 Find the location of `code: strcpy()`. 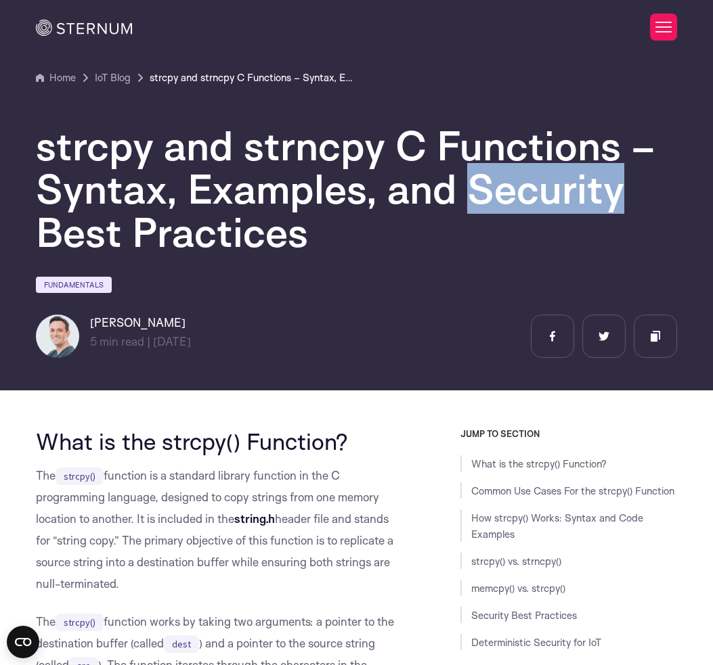

code: strcpy() is located at coordinates (79, 476).